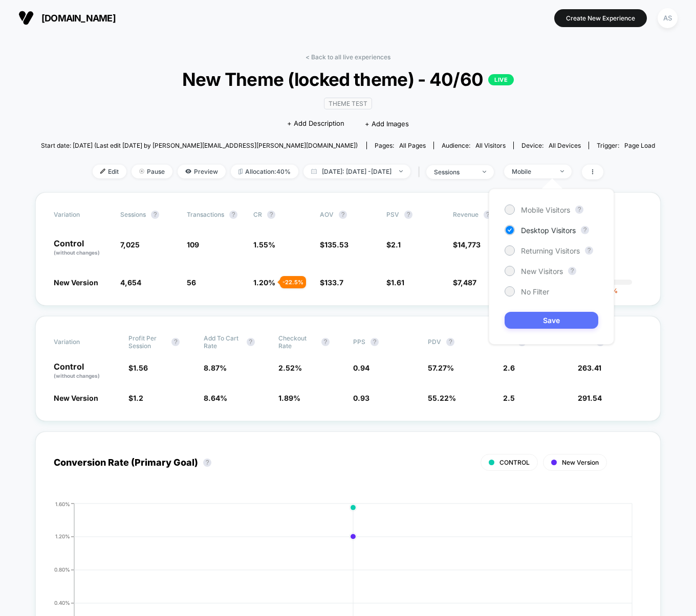 This screenshot has width=696, height=616. What do you see at coordinates (264, 171) in the screenshot?
I see `span: Allocation: 40%` at bounding box center [264, 171].